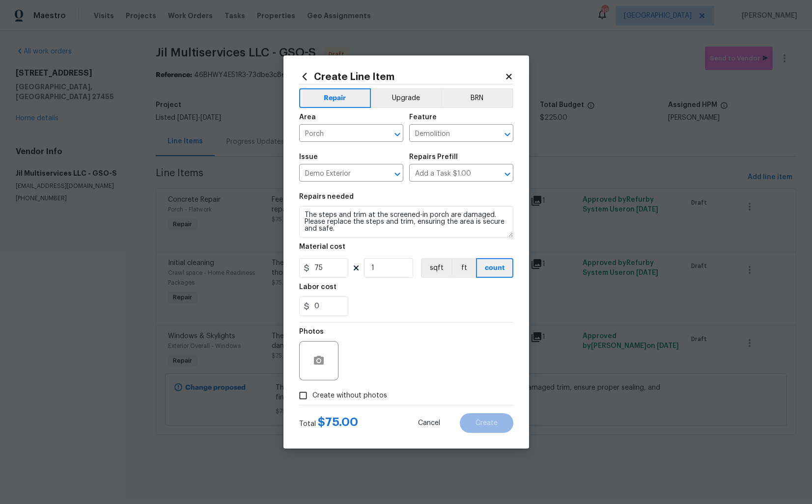 The width and height of the screenshot is (812, 504). I want to click on div: Total, so click(329, 423).